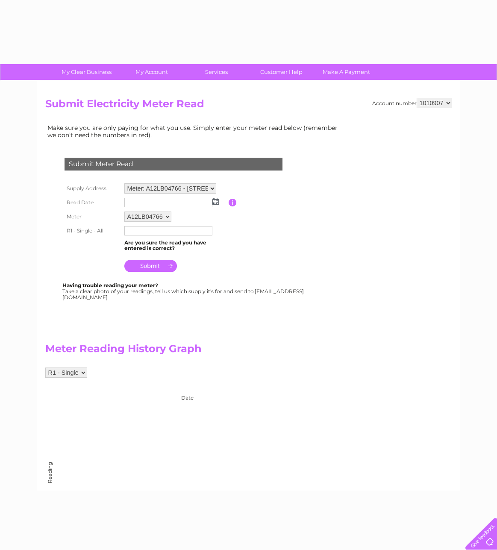 This screenshot has width=497, height=550. I want to click on div: Date, so click(195, 393).